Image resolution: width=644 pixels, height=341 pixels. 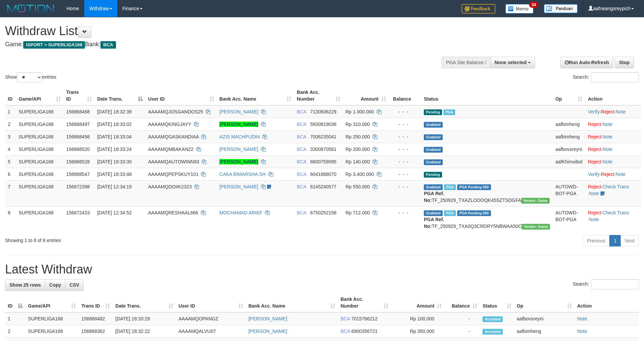 What do you see at coordinates (487, 193) in the screenshot?
I see `td: TF_250929_TXAZLOOOQK45SZTSDGFA` at bounding box center [487, 193].